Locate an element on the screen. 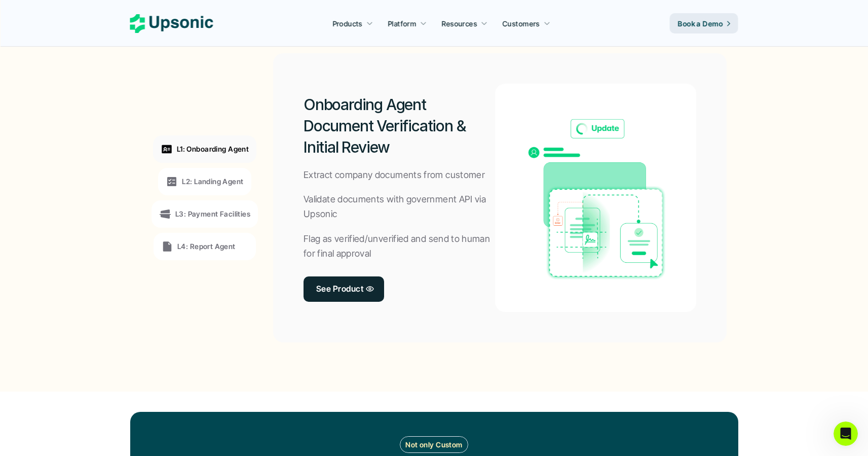 This screenshot has height=456, width=868. p: L2: Landing Agent is located at coordinates (212, 181).